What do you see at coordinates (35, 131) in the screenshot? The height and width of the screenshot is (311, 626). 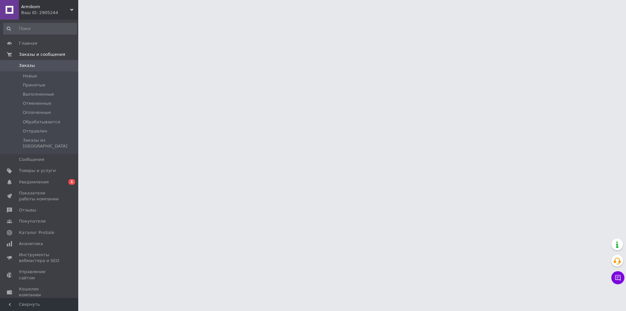 I see `span: Отправлен` at bounding box center [35, 131].